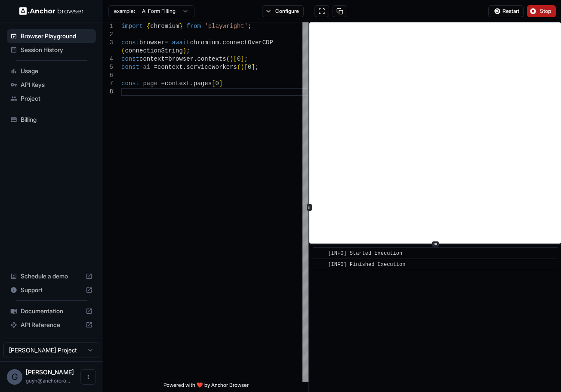 Image resolution: width=561 pixels, height=392 pixels. What do you see at coordinates (50, 372) in the screenshot?
I see `span: Guy Hayou` at bounding box center [50, 372].